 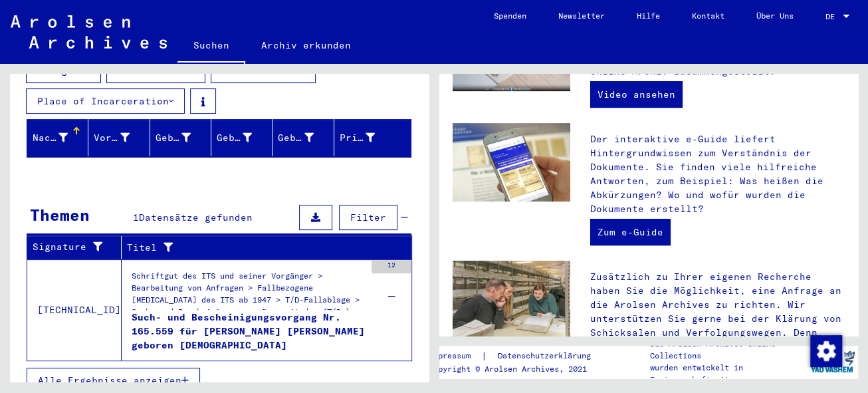 What do you see at coordinates (60, 215) in the screenshot?
I see `div: Themen` at bounding box center [60, 215].